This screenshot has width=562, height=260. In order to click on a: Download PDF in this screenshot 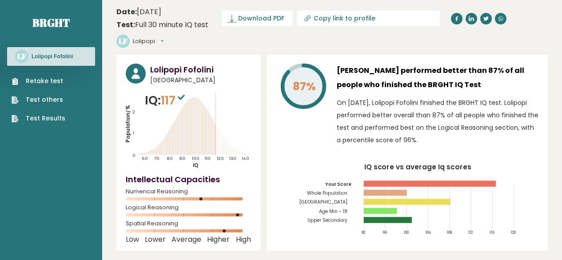, I will do `click(257, 18)`.